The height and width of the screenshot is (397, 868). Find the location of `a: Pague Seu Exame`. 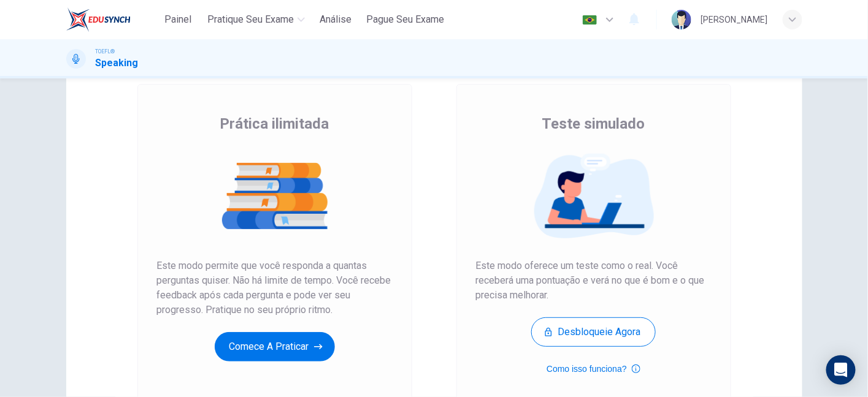

a: Pague Seu Exame is located at coordinates (405, 20).